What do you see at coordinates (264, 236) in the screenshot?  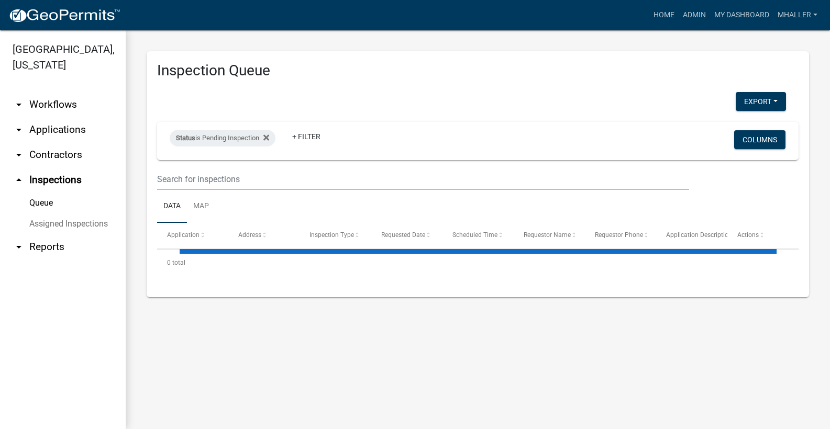 I see `datatable-header-cell: Address` at bounding box center [264, 236].